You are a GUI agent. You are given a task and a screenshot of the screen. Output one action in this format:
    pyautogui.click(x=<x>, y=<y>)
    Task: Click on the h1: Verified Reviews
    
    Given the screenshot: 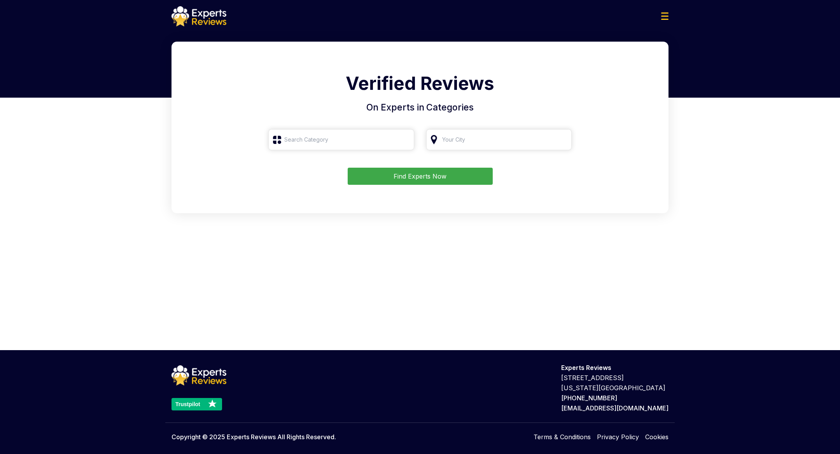 What is the action you would take?
    pyautogui.click(x=420, y=85)
    